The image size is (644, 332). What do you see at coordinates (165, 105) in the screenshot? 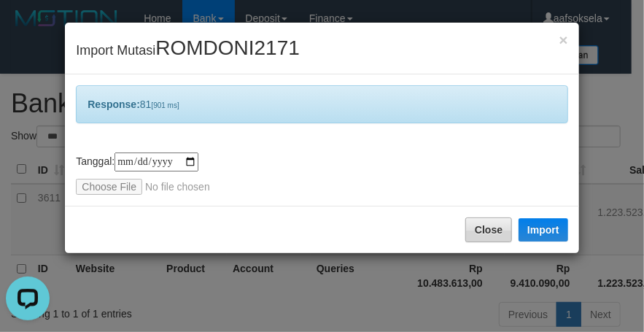
I see `span: [901 ms]` at bounding box center [165, 105].